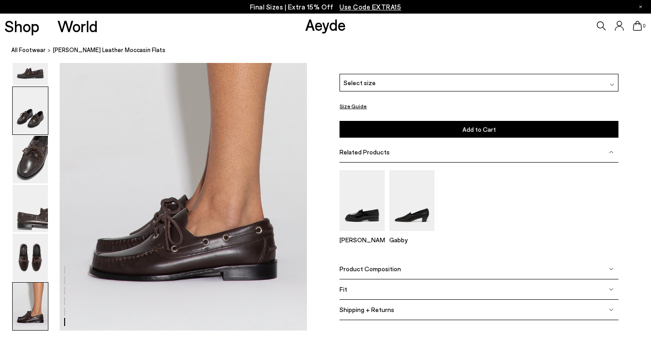 The width and height of the screenshot is (651, 360). I want to click on img: Harris Leather Moccasin Flats - Image 4, so click(30, 208).